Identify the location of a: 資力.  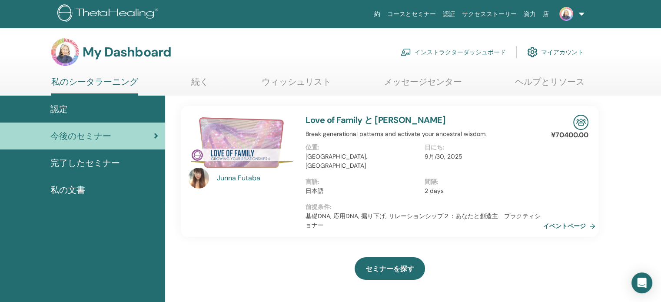
(530, 14).